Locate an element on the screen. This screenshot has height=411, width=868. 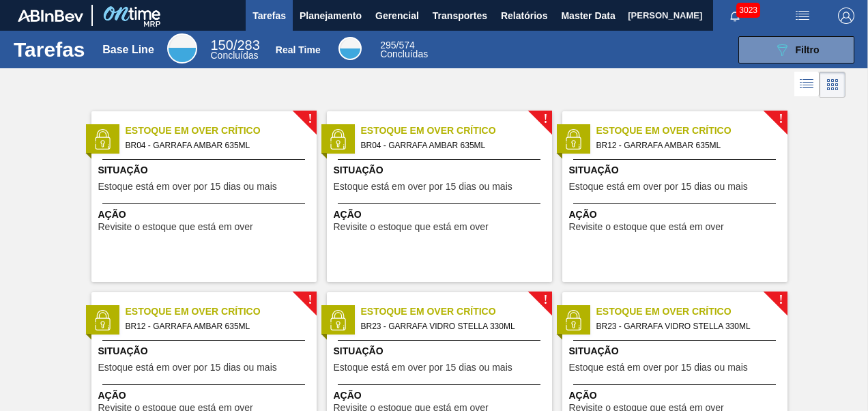
span: Filtro is located at coordinates (808, 50).